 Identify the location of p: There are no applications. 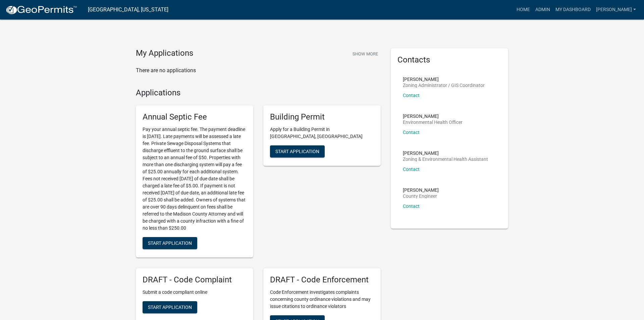
(258, 71).